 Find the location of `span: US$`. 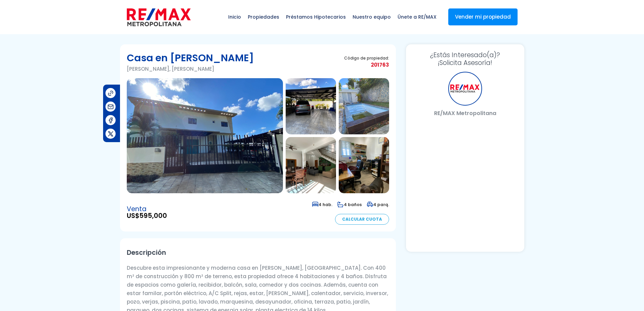

span: US$ is located at coordinates (147, 216).